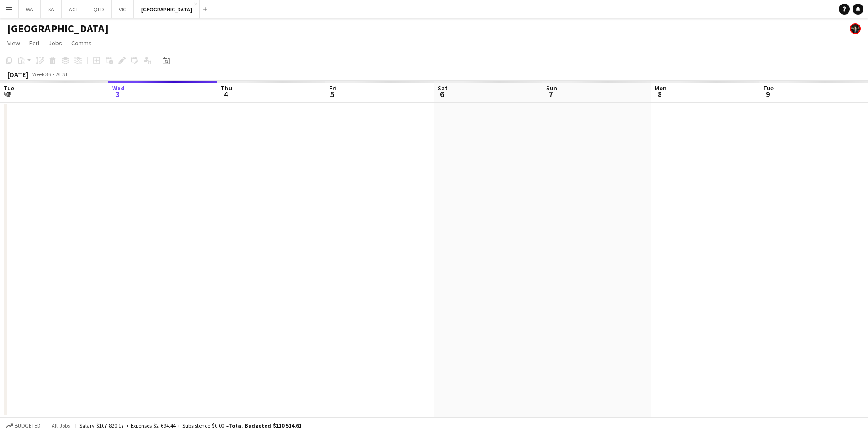  Describe the element at coordinates (443, 88) in the screenshot. I see `span: Sat` at that location.